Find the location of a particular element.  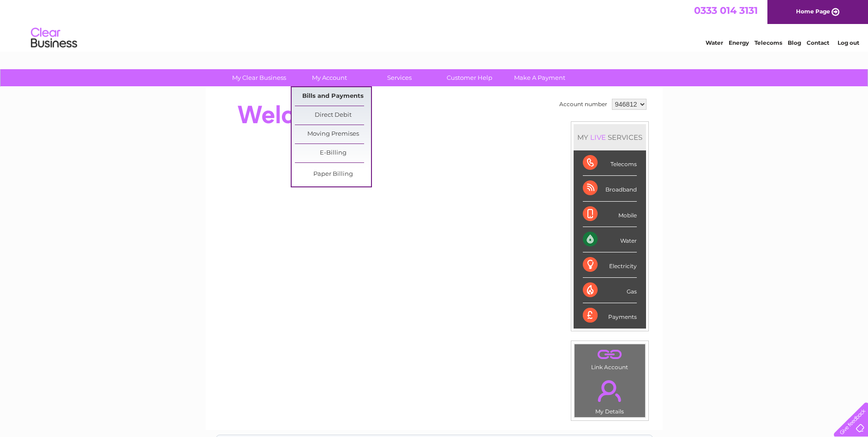

a: E-Billing is located at coordinates (333, 153).